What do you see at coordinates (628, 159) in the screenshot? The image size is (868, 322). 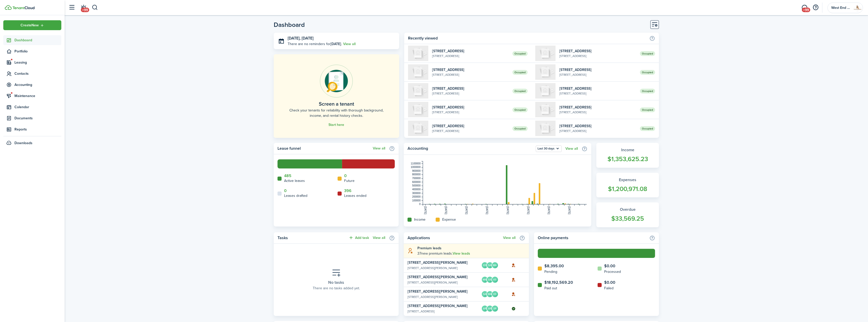 I see `widget-stats-count: $1,353,625.23` at bounding box center [628, 159].